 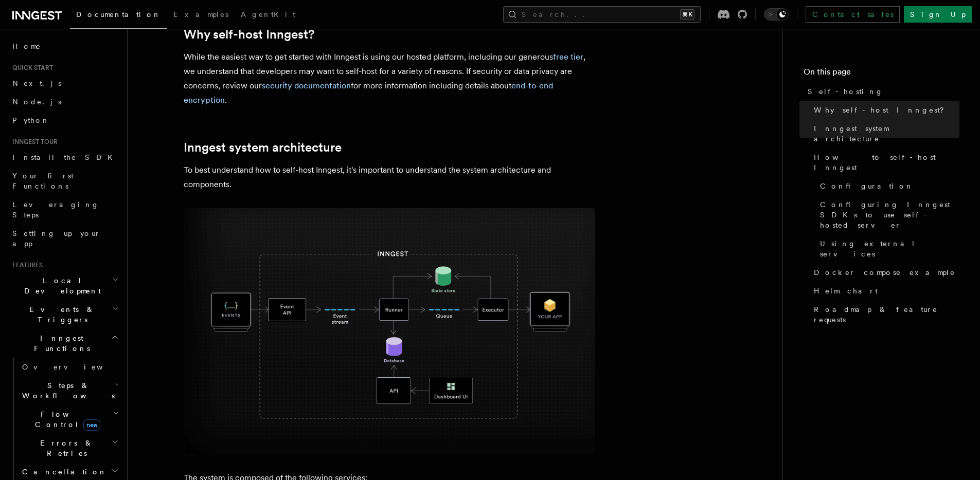 What do you see at coordinates (889, 215) in the screenshot?
I see `span: Configuring Inngest SDKs to use self-hosted server` at bounding box center [889, 215].